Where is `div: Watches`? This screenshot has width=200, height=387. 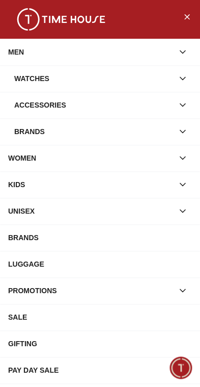 div: Watches is located at coordinates (94, 79).